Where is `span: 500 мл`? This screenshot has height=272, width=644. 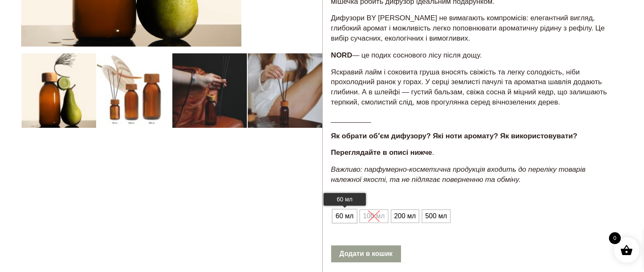
span: 500 мл is located at coordinates (435, 216).